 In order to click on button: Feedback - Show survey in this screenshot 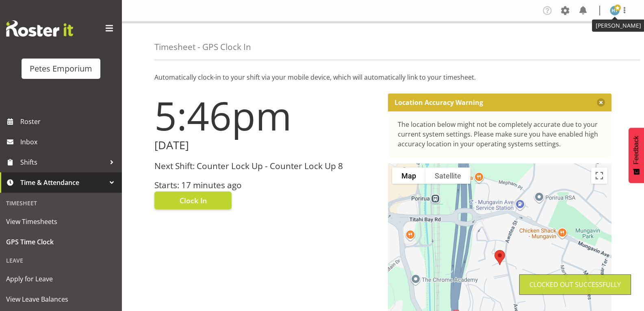, I will do `click(636, 155)`.